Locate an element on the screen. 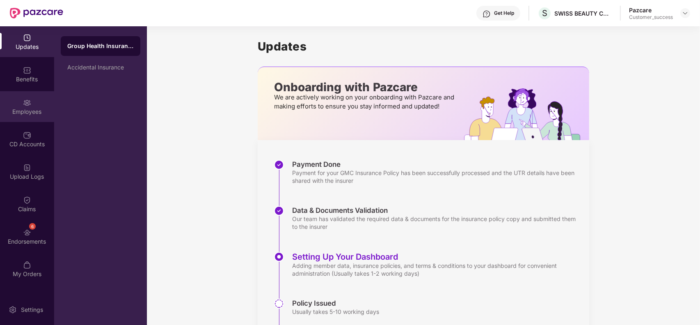 This screenshot has height=325, width=700. div: Customer_success is located at coordinates (651, 17).